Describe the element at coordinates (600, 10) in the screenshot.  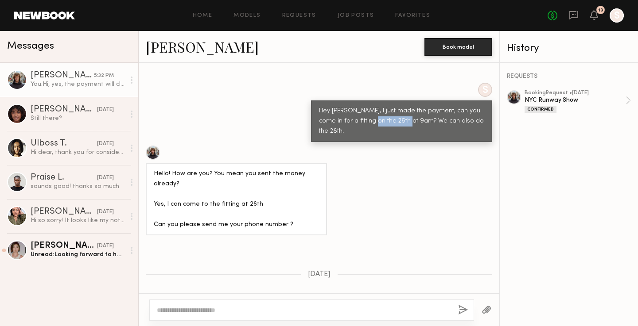
I see `div: 13` at that location.